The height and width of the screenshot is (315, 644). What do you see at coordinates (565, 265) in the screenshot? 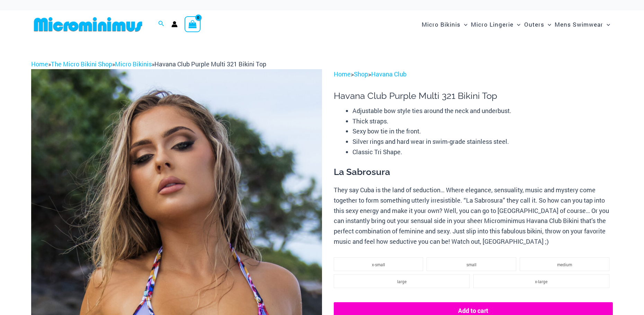
I see `span: medium` at bounding box center [565, 265].